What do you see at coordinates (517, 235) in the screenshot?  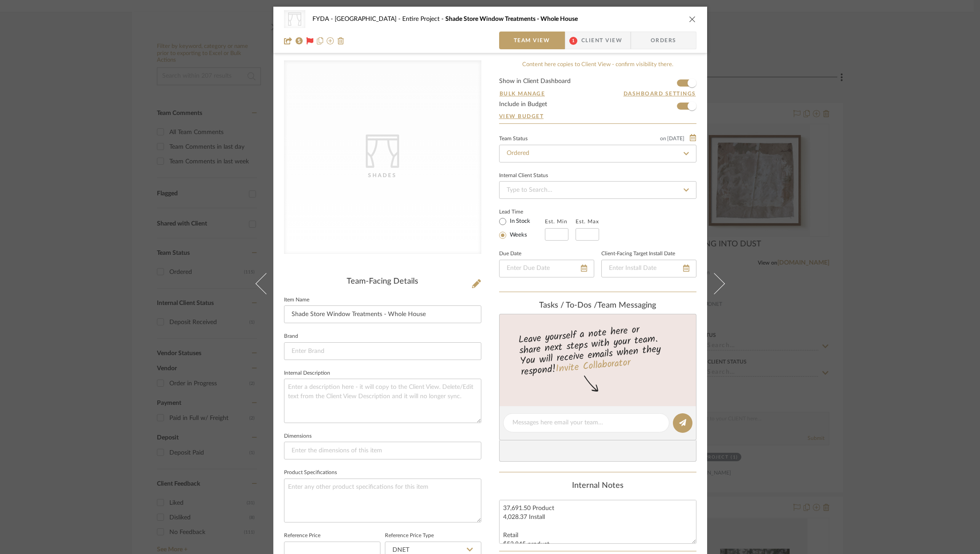 I see `label: Weeks` at bounding box center [517, 235].